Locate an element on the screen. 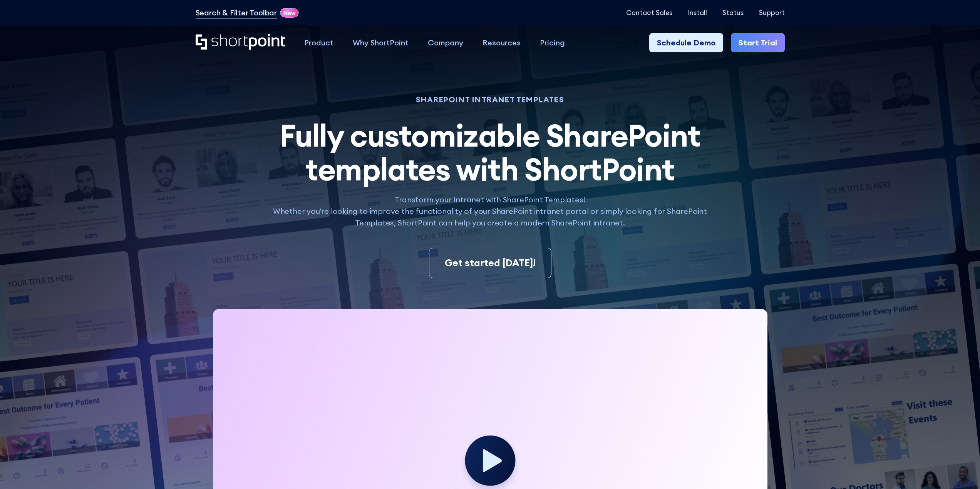  p: Install is located at coordinates (697, 13).